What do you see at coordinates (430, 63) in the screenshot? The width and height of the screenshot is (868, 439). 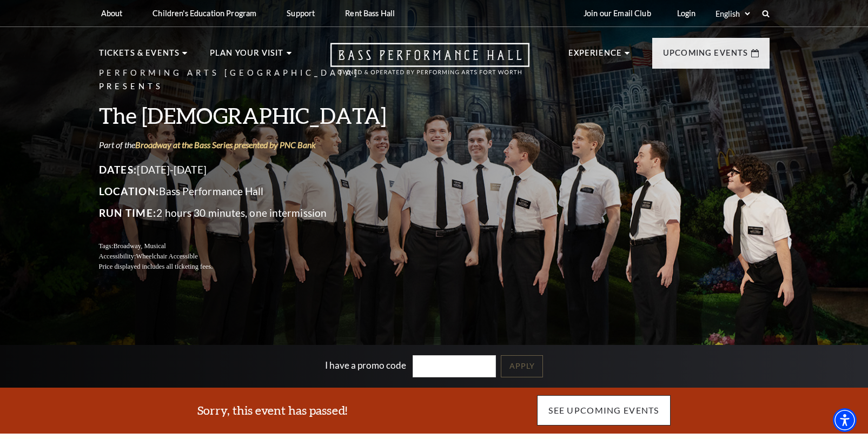 I see `a: Open this option` at bounding box center [430, 63].